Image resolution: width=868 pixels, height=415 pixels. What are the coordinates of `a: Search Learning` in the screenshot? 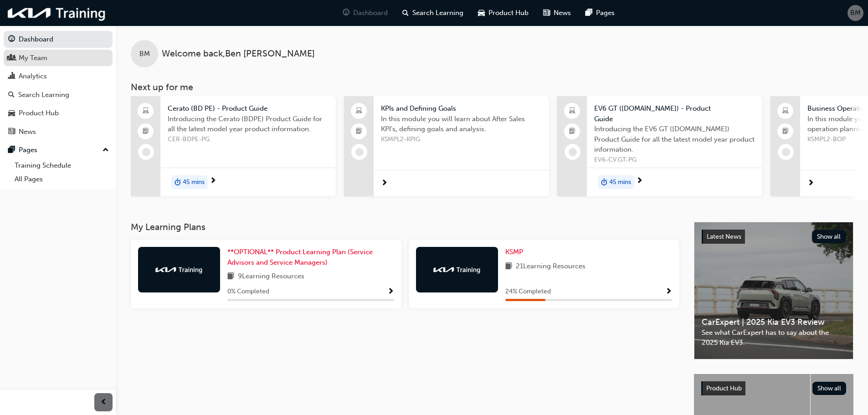 It's located at (58, 95).